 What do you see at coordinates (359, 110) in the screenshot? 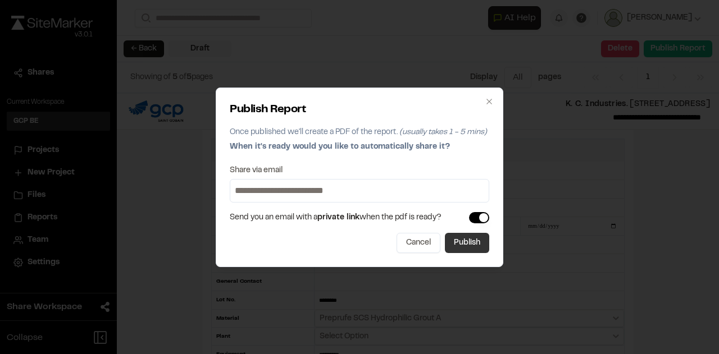
I see `h2: Publish Report` at bounding box center [359, 110].